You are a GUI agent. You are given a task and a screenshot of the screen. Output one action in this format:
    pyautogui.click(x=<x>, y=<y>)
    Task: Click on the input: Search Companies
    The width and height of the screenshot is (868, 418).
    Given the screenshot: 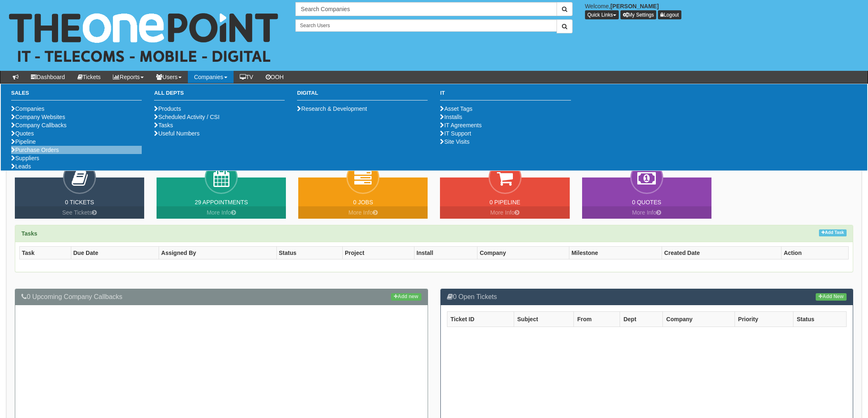 What is the action you would take?
    pyautogui.click(x=426, y=9)
    